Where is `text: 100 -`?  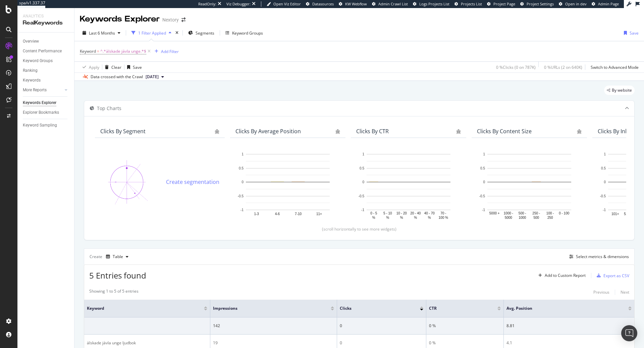 text: 100 - is located at coordinates (550, 213).